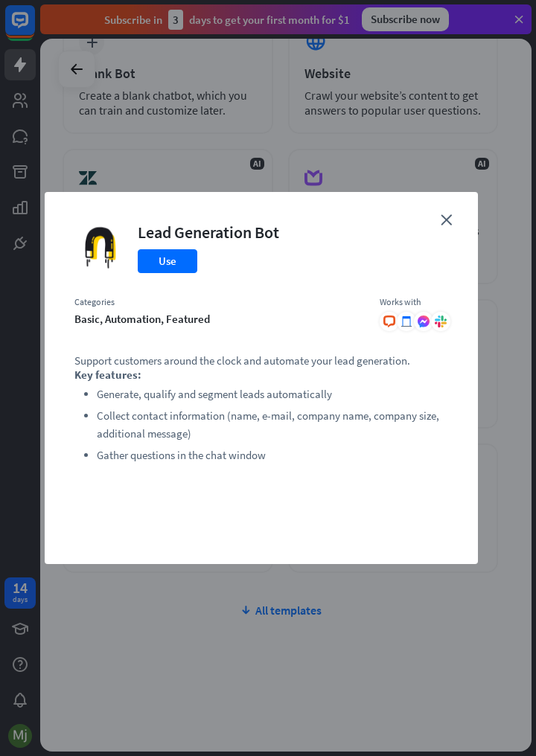  Describe the element at coordinates (167, 262) in the screenshot. I see `button: Use` at that location.